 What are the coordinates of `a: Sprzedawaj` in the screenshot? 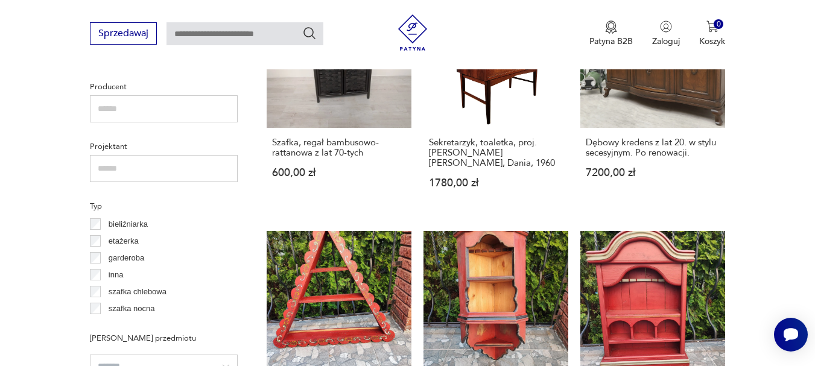 It's located at (123, 34).